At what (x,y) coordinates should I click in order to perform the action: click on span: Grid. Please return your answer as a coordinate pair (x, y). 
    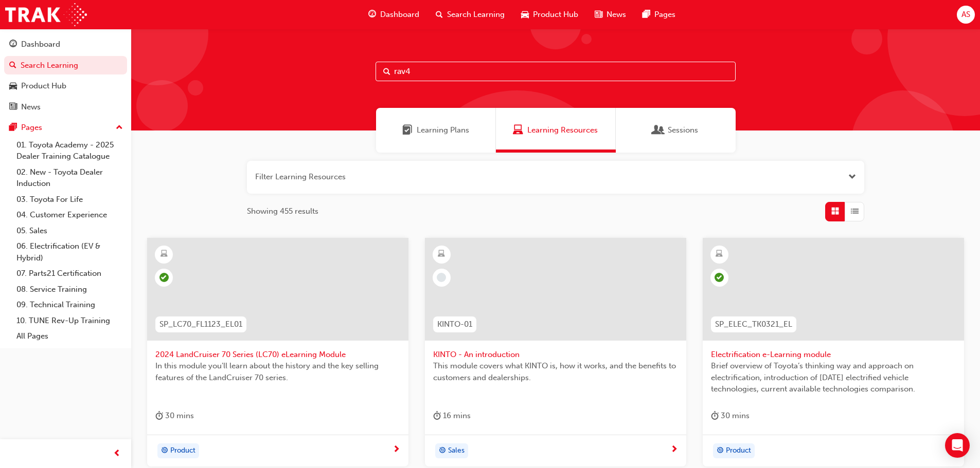
    Looking at the image, I should click on (835, 211).